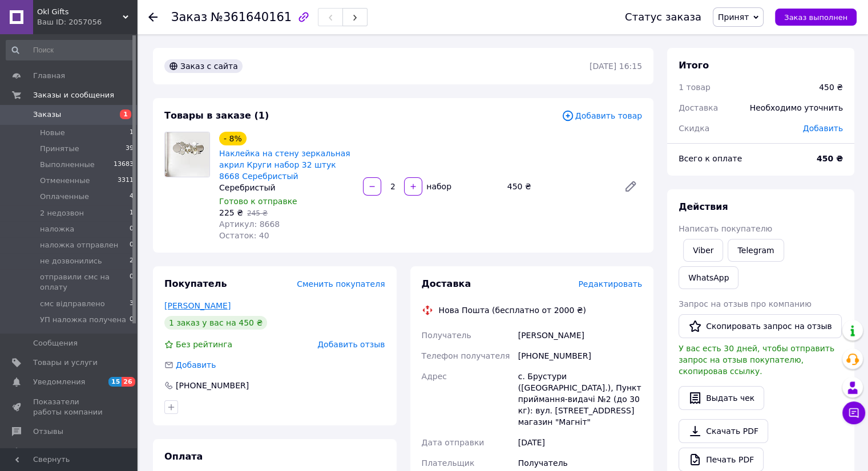 The height and width of the screenshot is (471, 868). I want to click on span: Заказы и сообщения, so click(74, 95).